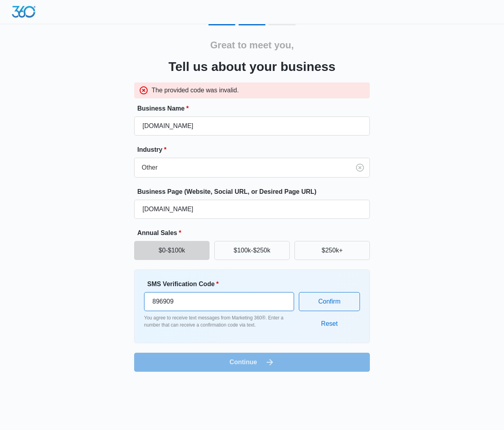 This screenshot has width=504, height=430. Describe the element at coordinates (252, 67) in the screenshot. I see `h3: Tell us about your business` at that location.